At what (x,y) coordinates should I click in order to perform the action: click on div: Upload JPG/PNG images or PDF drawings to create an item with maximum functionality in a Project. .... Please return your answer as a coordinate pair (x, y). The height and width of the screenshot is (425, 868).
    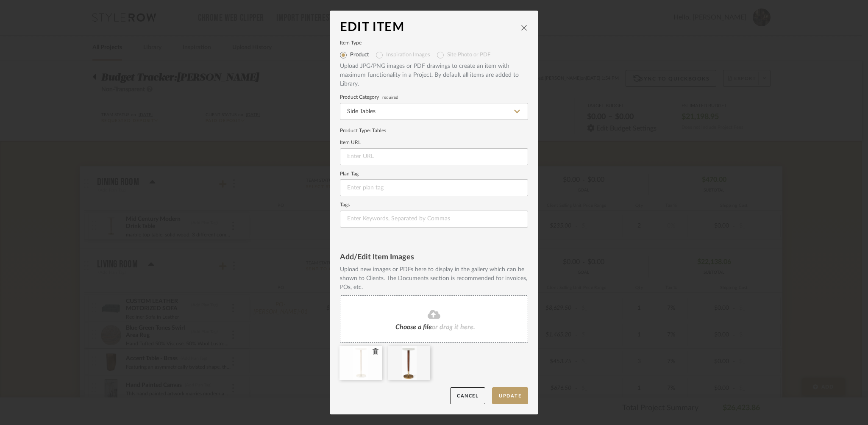
    Looking at the image, I should click on (434, 75).